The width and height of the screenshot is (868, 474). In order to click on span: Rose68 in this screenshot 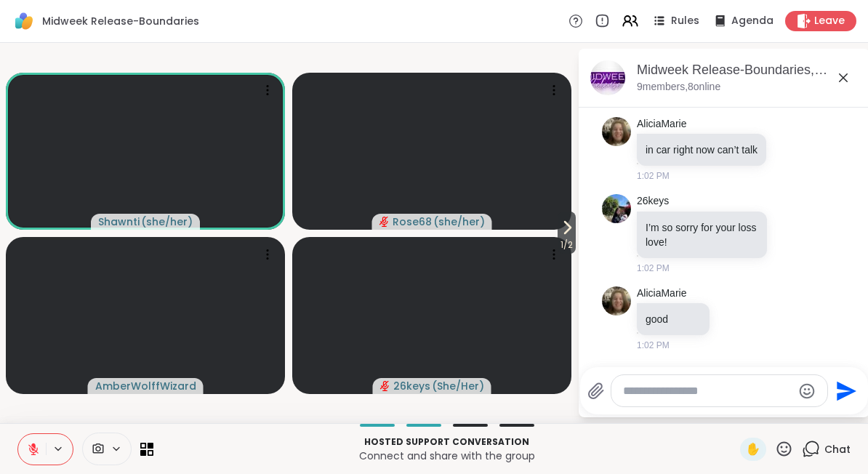, I will do `click(412, 222)`.